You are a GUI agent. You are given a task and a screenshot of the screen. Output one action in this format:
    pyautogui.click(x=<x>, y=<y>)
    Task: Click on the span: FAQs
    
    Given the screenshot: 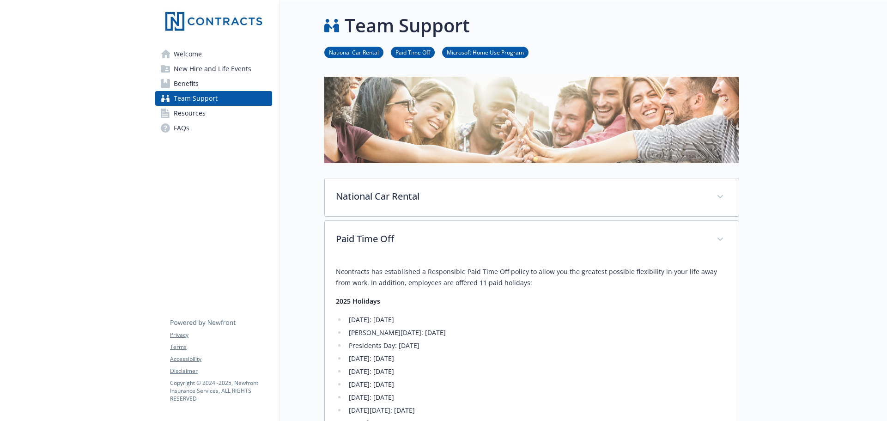 What is the action you would take?
    pyautogui.click(x=182, y=128)
    